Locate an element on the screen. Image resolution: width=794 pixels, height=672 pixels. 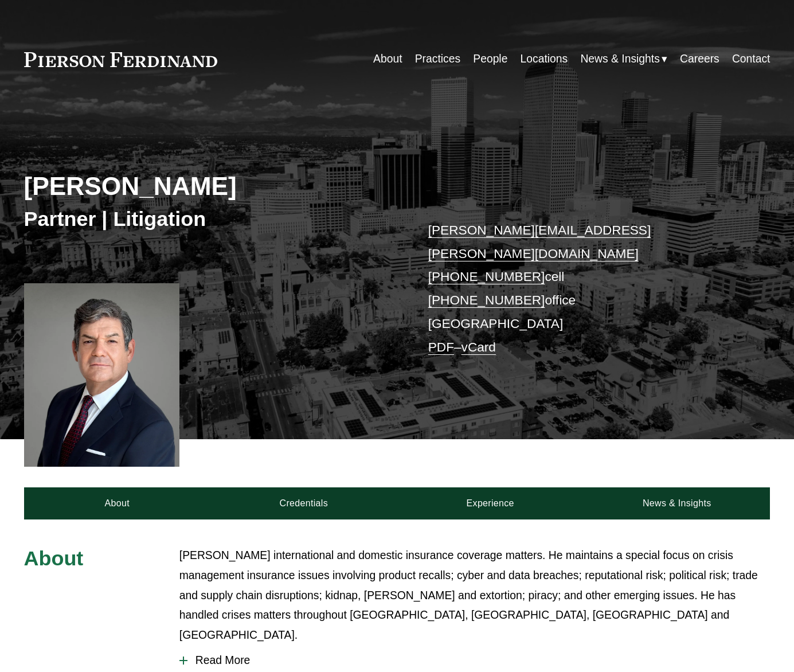
a: Locations is located at coordinates (544, 59).